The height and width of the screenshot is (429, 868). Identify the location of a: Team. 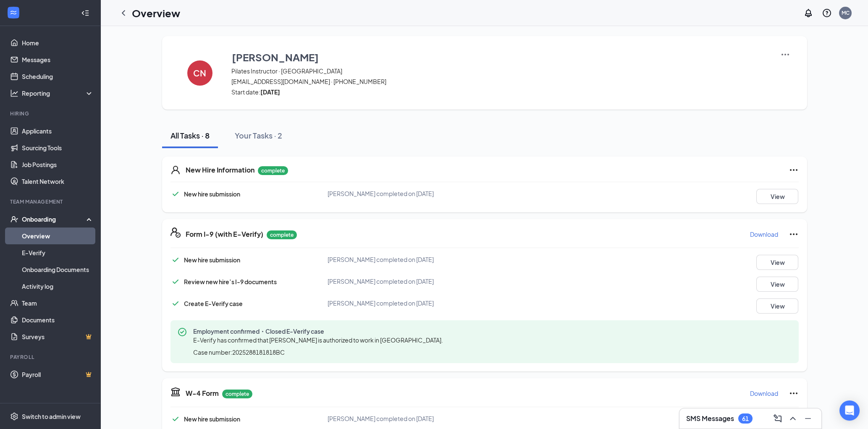
(58, 303).